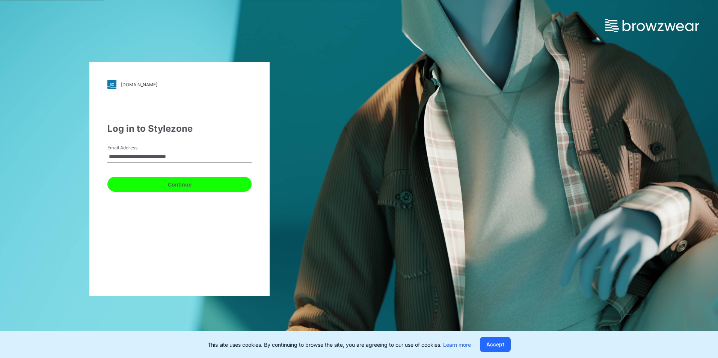 The image size is (718, 358). What do you see at coordinates (653, 26) in the screenshot?
I see `img: browzwear-logo.73288ffb.svg` at bounding box center [653, 26].